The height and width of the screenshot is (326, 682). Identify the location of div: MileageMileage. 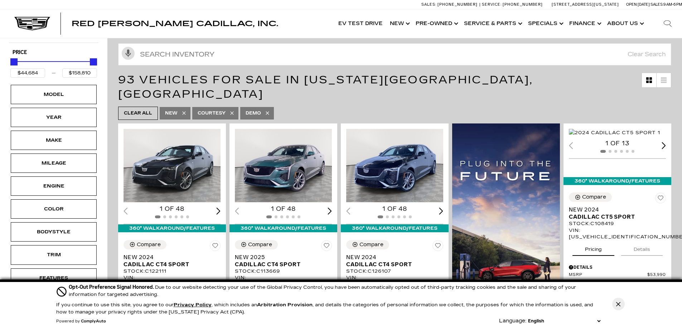
(54, 163).